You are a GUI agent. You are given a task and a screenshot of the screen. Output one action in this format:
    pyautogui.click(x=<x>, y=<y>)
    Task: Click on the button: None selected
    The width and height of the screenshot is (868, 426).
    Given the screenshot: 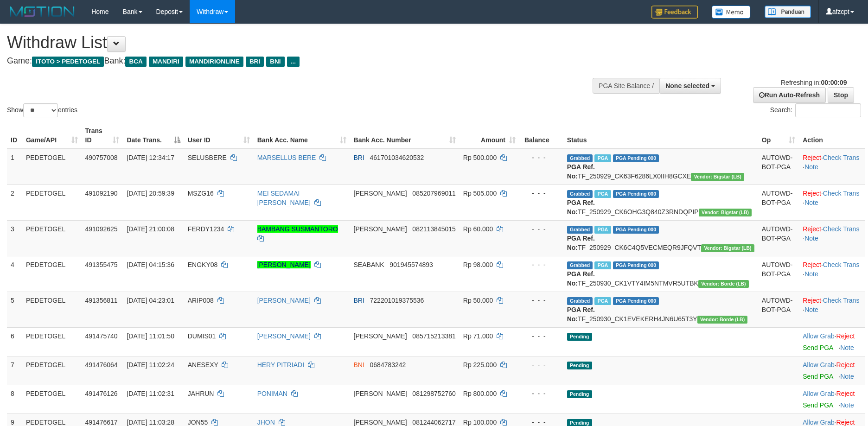 What is the action you would take?
    pyautogui.click(x=689, y=86)
    